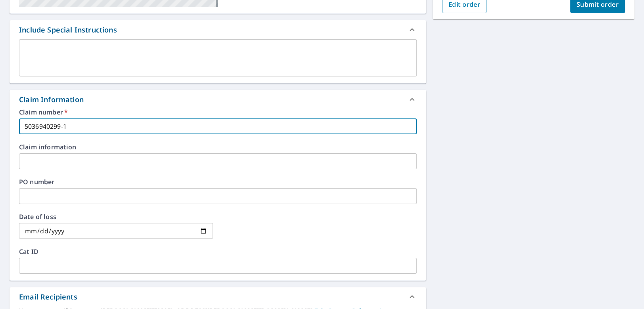 This screenshot has height=309, width=644. I want to click on label: Cat ID, so click(217, 252).